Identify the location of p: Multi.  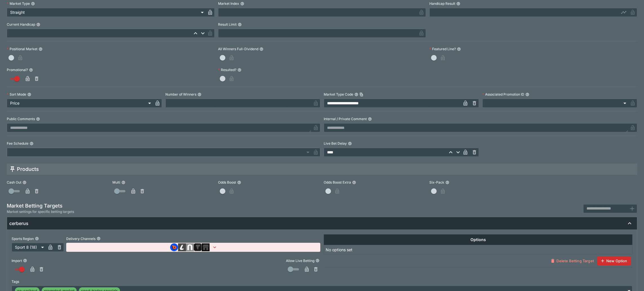
(116, 182).